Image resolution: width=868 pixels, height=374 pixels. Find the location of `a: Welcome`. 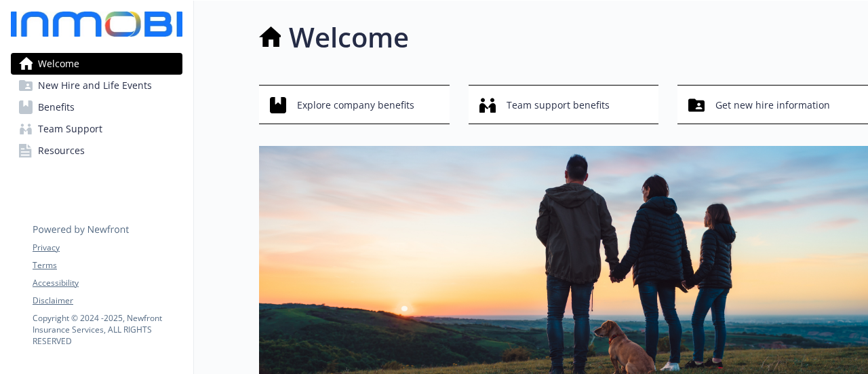

a: Welcome is located at coordinates (96, 64).